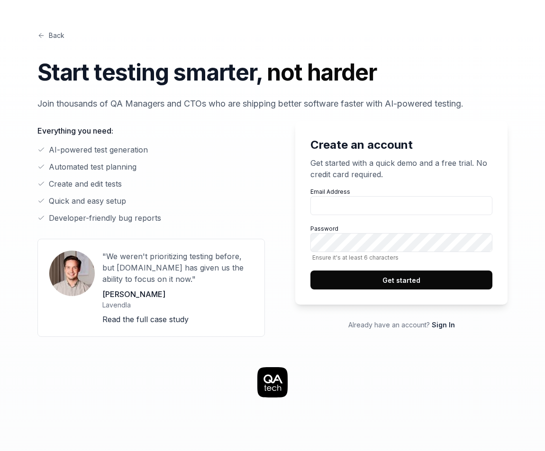 Image resolution: width=545 pixels, height=451 pixels. Describe the element at coordinates (72, 274) in the screenshot. I see `img: User avatar` at that location.